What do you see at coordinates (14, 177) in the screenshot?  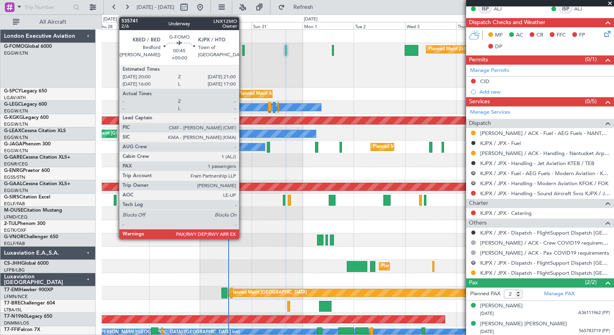 I see `a: EGSS/STN` at bounding box center [14, 177].